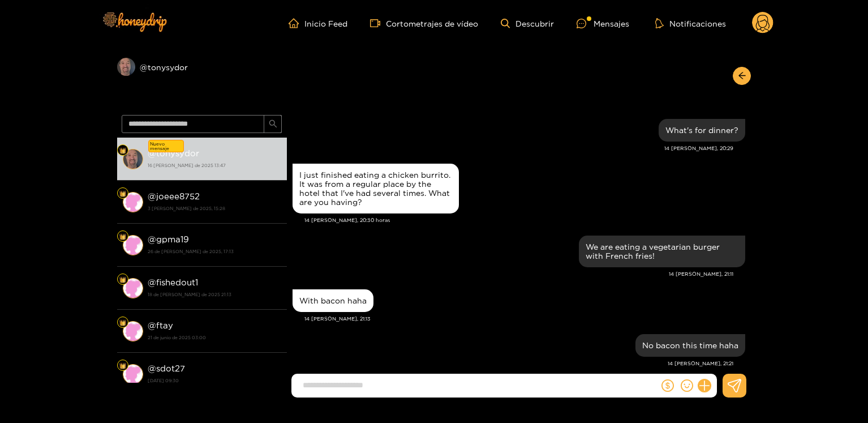 This screenshot has height=423, width=868. What do you see at coordinates (173, 239) in the screenshot?
I see `font: gpma19` at bounding box center [173, 239].